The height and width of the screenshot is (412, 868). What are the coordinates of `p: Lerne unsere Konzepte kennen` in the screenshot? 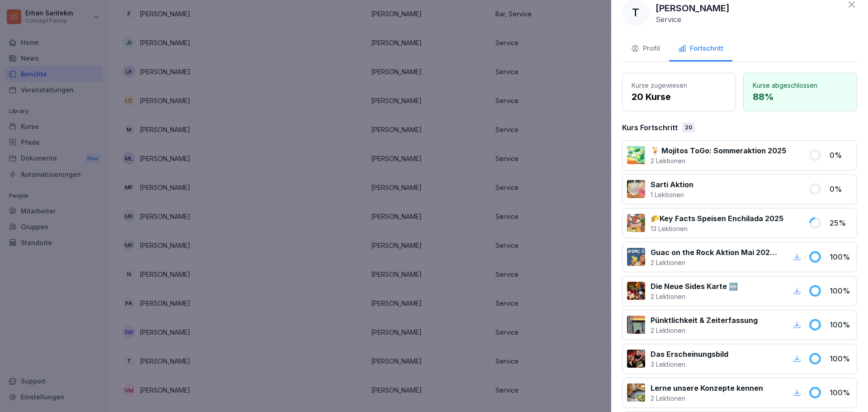 It's located at (706, 388).